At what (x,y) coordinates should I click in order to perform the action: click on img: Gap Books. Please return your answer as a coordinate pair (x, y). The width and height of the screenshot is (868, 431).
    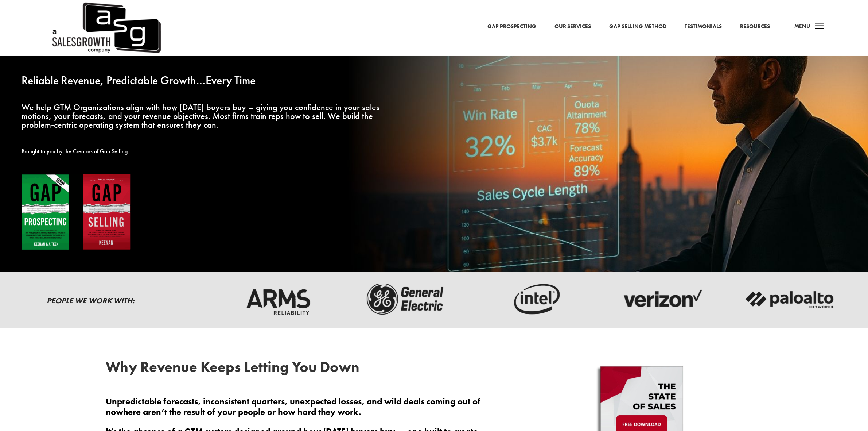
    Looking at the image, I should click on (77, 212).